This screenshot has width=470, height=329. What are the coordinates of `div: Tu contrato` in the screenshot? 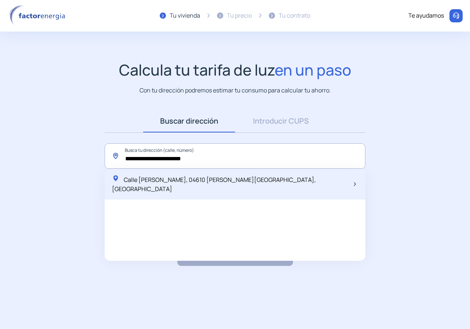 It's located at (294, 16).